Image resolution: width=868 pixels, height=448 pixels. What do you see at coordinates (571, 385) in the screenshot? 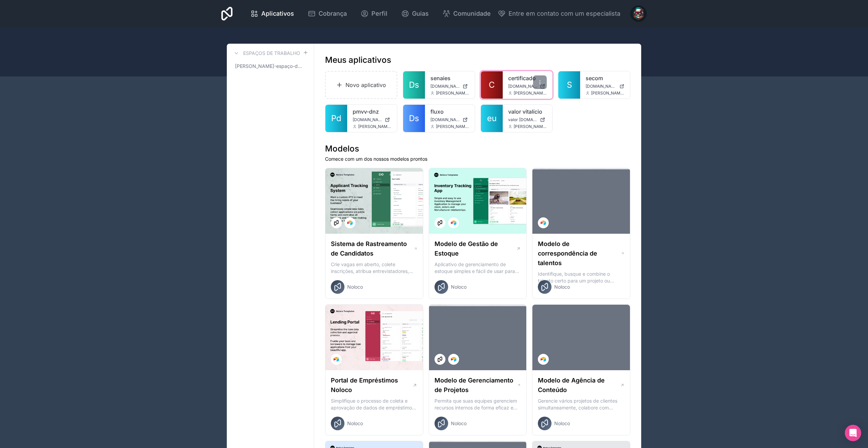
I see `font: Modelo de Agência de Conteúdo` at bounding box center [571, 385].